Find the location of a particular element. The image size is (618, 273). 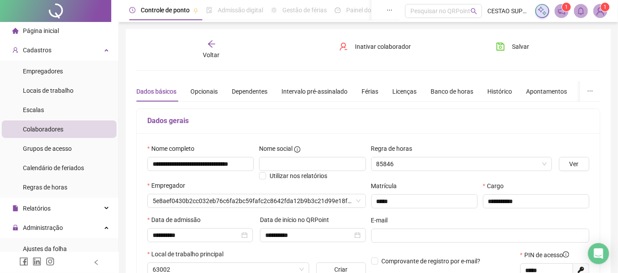

span: Ver is located at coordinates (574, 164).